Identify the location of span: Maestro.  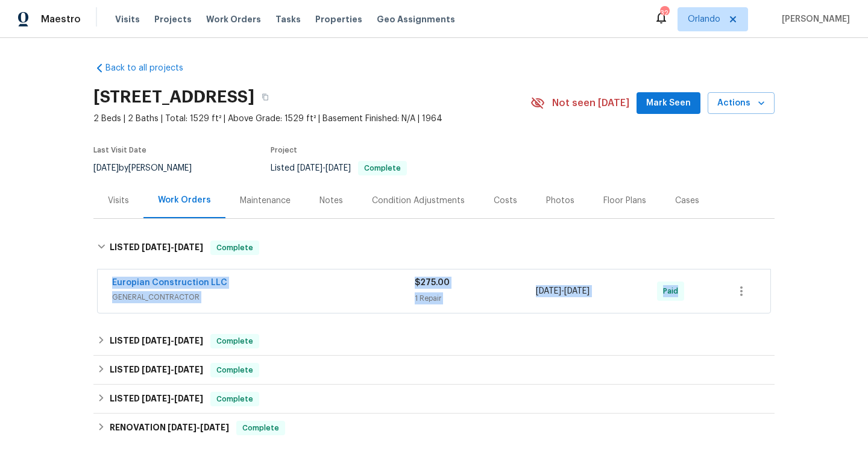
(61, 19).